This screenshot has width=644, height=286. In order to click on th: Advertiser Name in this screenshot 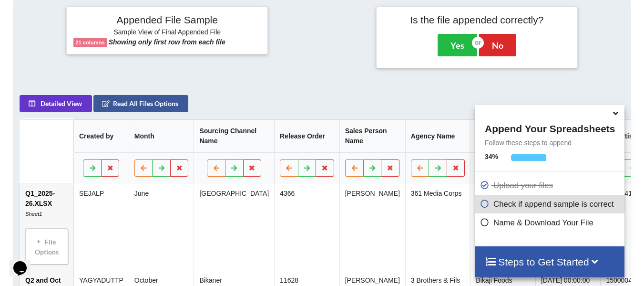, I will do `click(502, 136)`.